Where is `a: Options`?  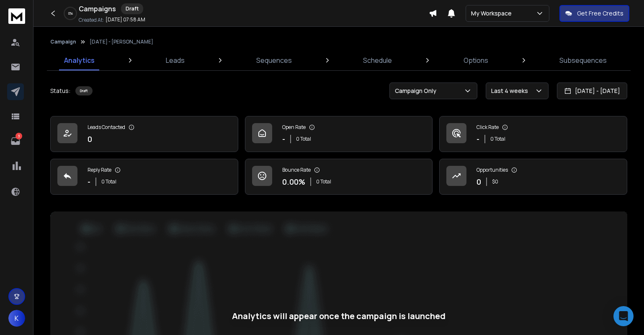
a: Options is located at coordinates (476, 60).